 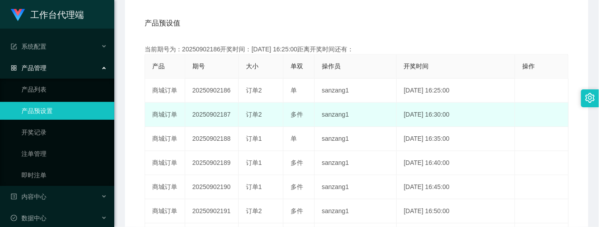 I want to click on i: 图标: check-circle-o, so click(x=14, y=218).